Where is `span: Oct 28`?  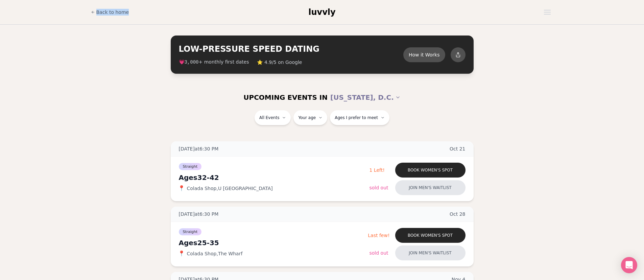
span: Oct 28 is located at coordinates (457, 214).